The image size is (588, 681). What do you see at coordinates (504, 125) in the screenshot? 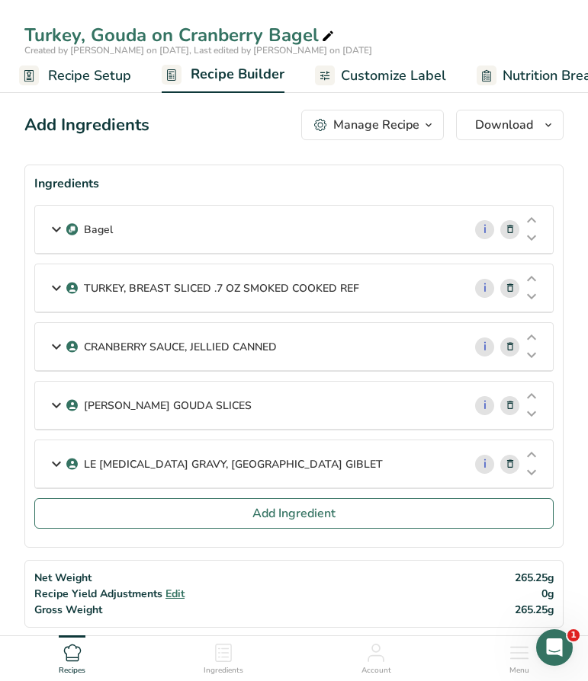
I see `span: Download` at bounding box center [504, 125].